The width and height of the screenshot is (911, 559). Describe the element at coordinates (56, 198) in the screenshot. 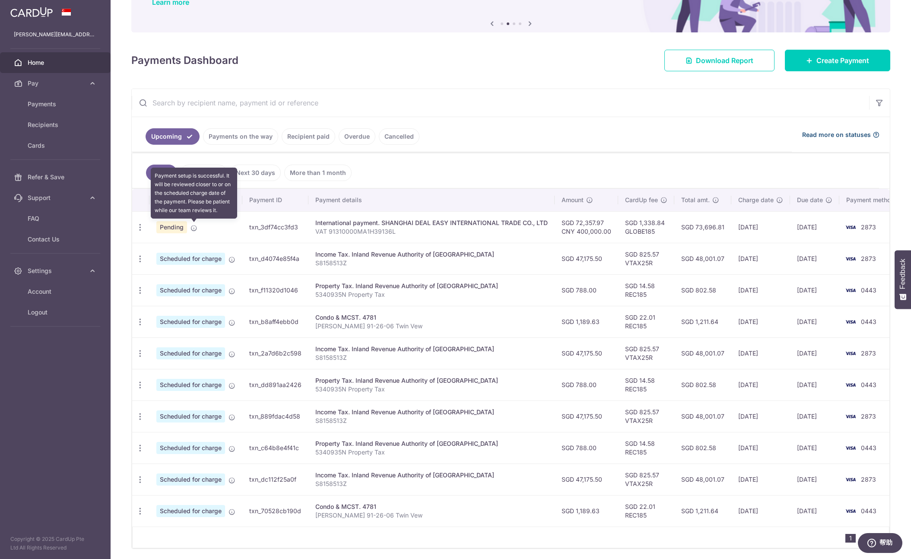

I see `span: Support` at that location.